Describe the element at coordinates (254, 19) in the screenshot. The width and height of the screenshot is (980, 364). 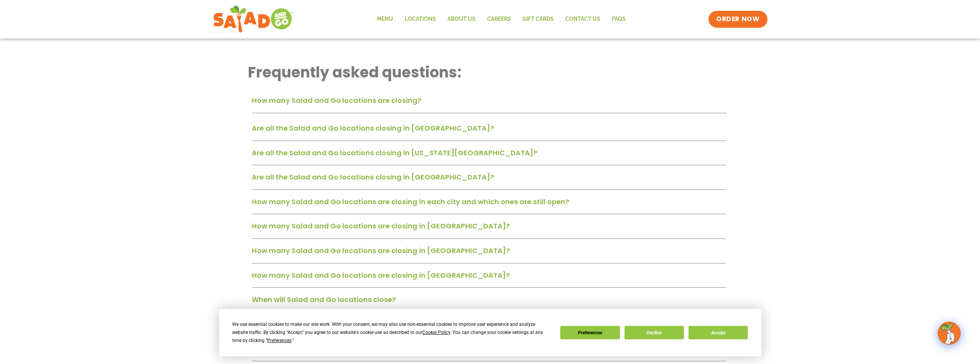
I see `img: new-SAG-logo-768×292` at that location.